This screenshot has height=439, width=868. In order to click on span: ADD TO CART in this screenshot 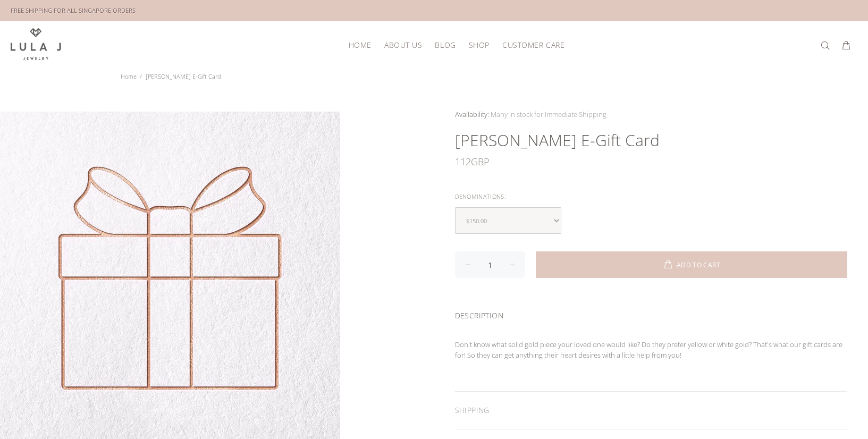, I will do `click(698, 265)`.